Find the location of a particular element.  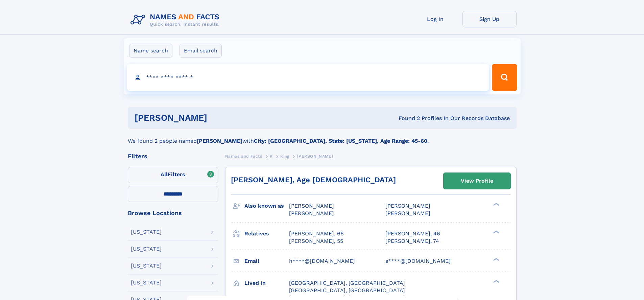

h3: Also known as is located at coordinates (267, 206).